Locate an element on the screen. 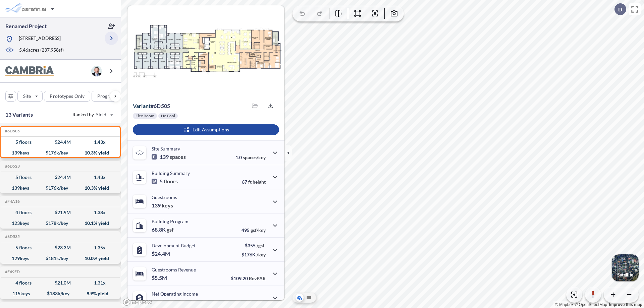  p: 5.46 acres ( 237,958 sf) is located at coordinates (41, 50).